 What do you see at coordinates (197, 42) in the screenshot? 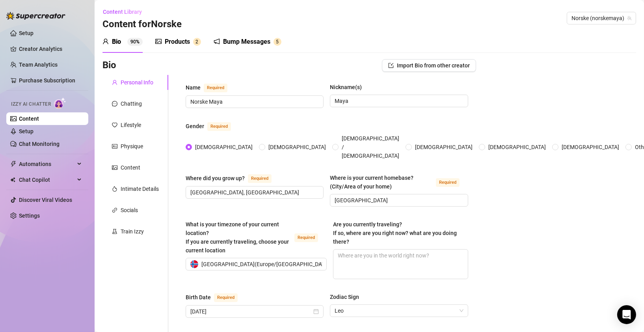
I see `span: 2` at bounding box center [197, 42].